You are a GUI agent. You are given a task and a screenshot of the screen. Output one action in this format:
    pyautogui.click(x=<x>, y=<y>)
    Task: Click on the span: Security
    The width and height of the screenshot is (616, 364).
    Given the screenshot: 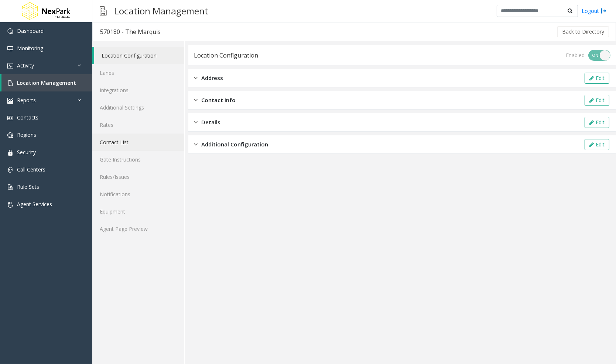 What is the action you would take?
    pyautogui.click(x=26, y=152)
    